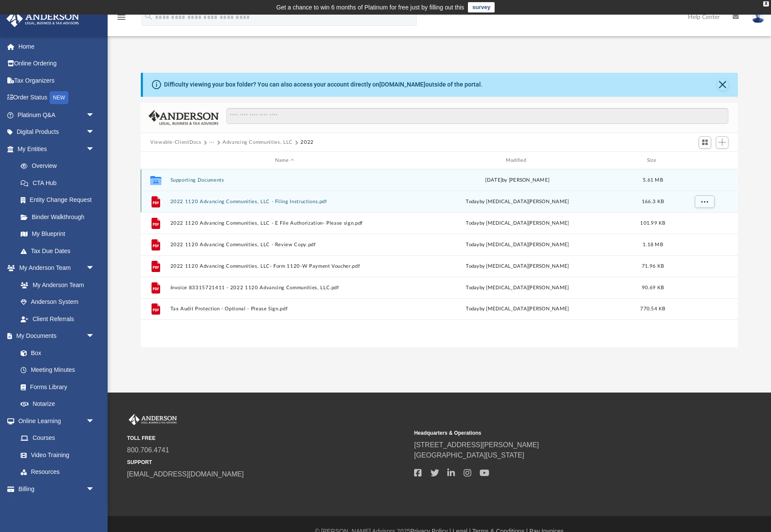 The height and width of the screenshot is (532, 771). Describe the element at coordinates (148, 450) in the screenshot. I see `a: 800.706.4741` at that location.